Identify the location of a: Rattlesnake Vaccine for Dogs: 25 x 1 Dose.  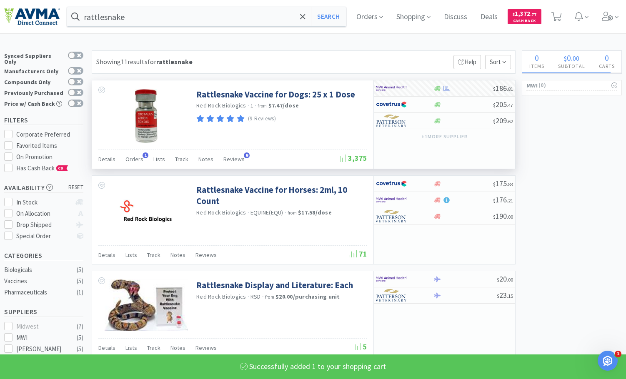
(275, 94).